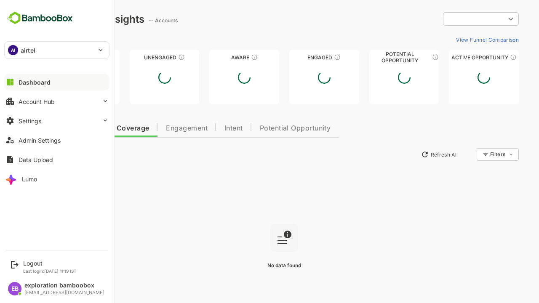  What do you see at coordinates (29, 179) in the screenshot?
I see `div: Lumo` at bounding box center [29, 179].